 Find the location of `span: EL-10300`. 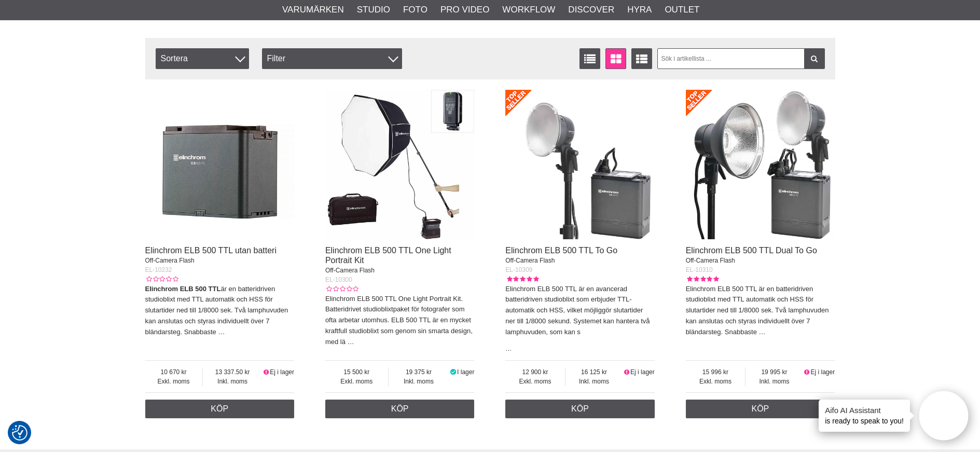

span: EL-10300 is located at coordinates (338, 280).